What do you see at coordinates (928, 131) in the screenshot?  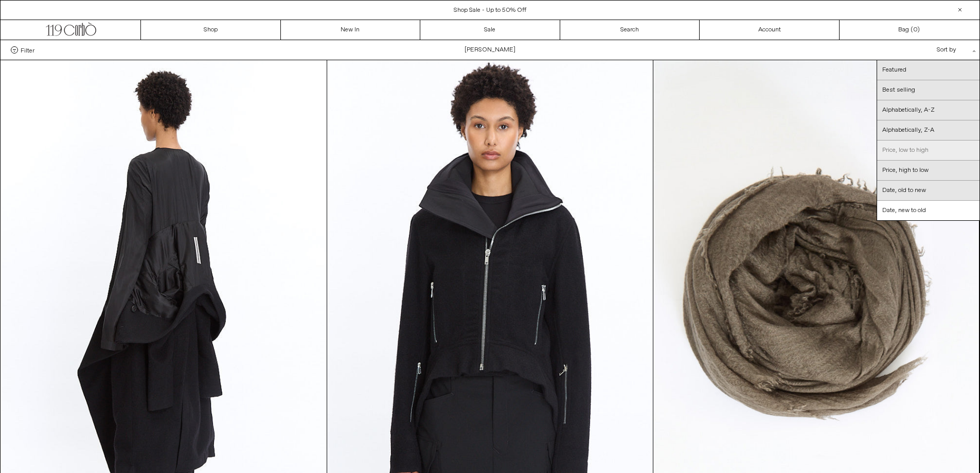 I see `a: Alphabetically, Z-A` at bounding box center [928, 131].